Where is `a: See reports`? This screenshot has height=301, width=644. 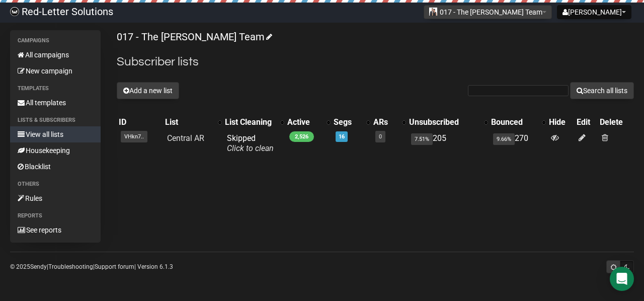
a: See reports is located at coordinates (55, 230).